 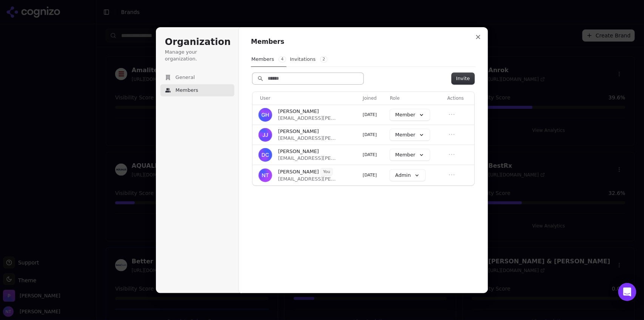 What do you see at coordinates (266, 135) in the screenshot?
I see `img: Jen Jones` at bounding box center [266, 135].